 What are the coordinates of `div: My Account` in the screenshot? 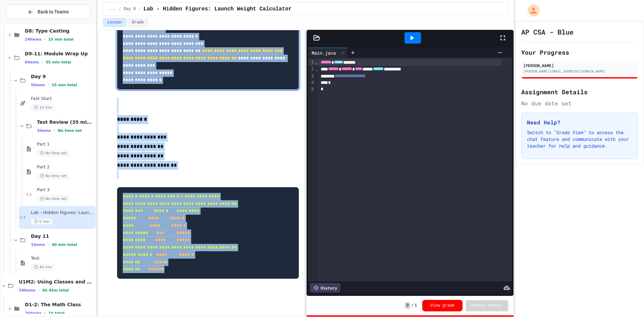 It's located at (531, 11).